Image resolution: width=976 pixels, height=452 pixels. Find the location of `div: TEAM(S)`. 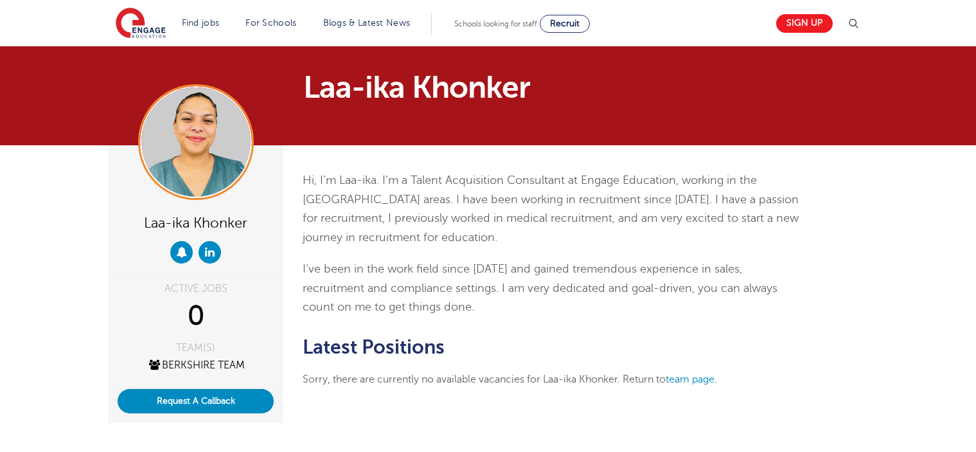

div: TEAM(S) is located at coordinates (195, 348).